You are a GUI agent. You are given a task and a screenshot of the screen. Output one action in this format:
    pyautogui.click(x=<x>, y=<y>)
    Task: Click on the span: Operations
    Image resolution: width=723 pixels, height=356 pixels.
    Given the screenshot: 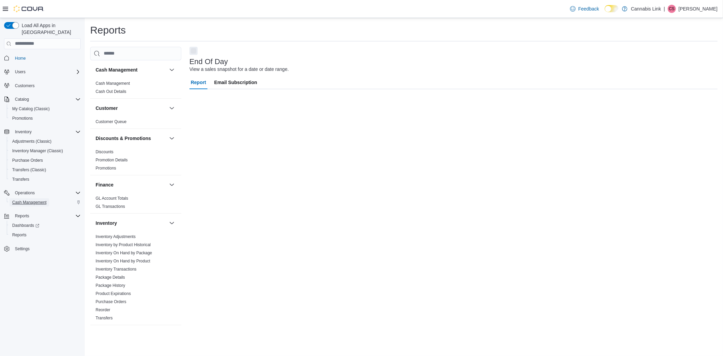 What is the action you would take?
    pyautogui.click(x=25, y=193)
    